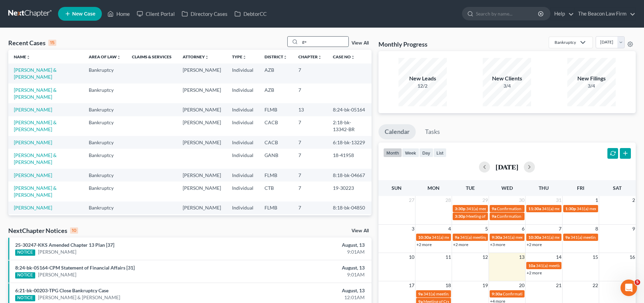 The height and width of the screenshot is (303, 644). Describe the element at coordinates (559, 200) in the screenshot. I see `span: 31` at that location.